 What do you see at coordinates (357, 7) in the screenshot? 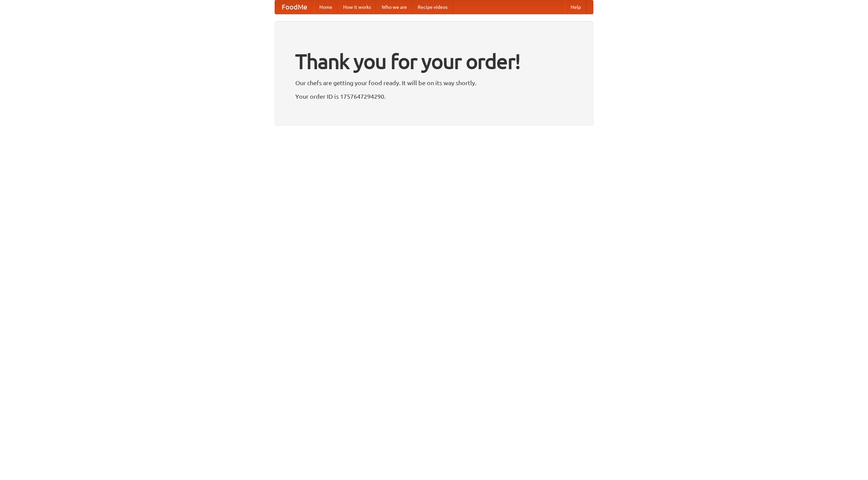
I see `a: How it works` at bounding box center [357, 7].